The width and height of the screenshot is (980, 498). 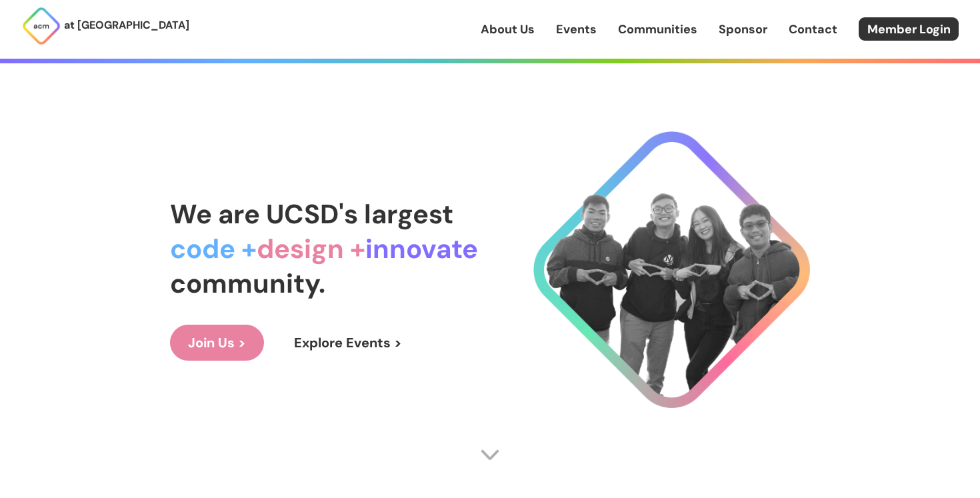 I want to click on span: We are UCSD's largest, so click(x=311, y=214).